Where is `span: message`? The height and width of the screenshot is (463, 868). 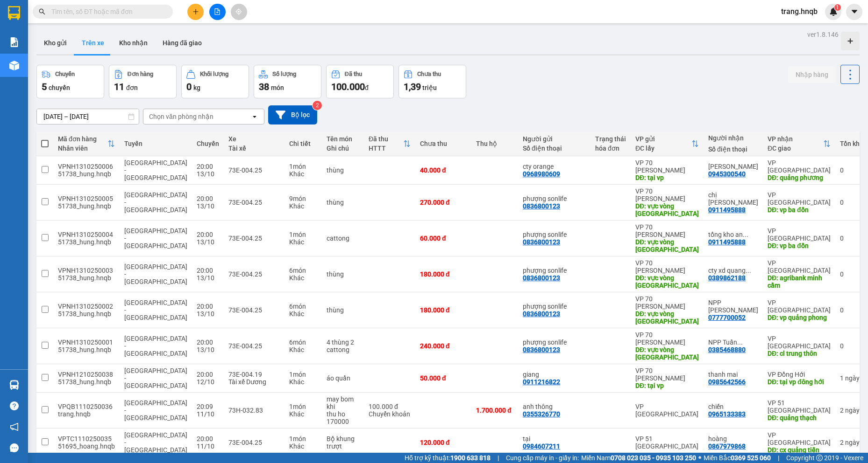
span: message is located at coordinates (14, 448).